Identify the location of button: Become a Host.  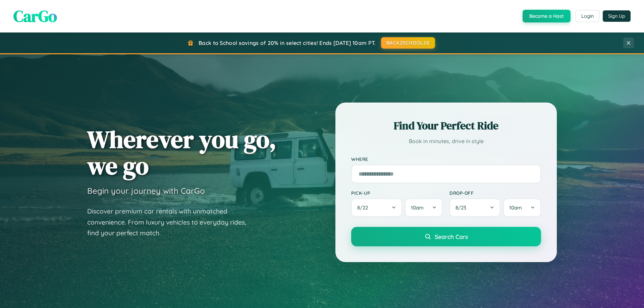
(546, 16).